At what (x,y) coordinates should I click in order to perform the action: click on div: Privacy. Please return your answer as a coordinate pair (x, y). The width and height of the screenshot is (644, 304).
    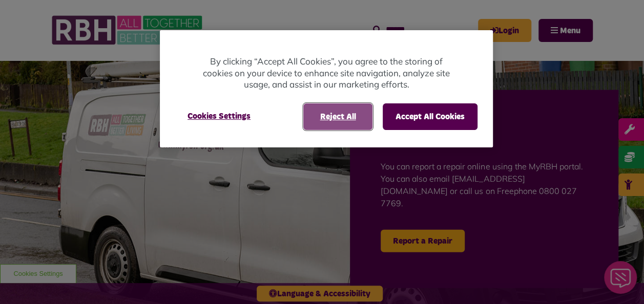
    Looking at the image, I should click on (326, 88).